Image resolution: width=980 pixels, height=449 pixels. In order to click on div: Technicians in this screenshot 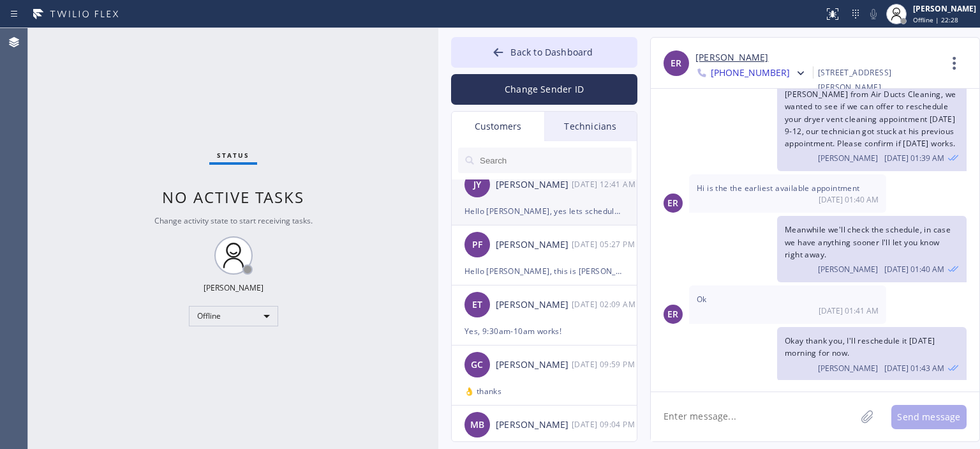, I will do `click(590, 127)`.